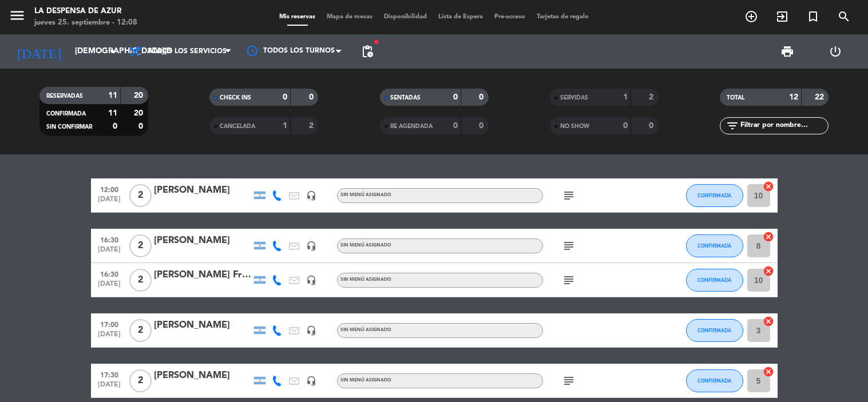  I want to click on strong: 22, so click(820, 97).